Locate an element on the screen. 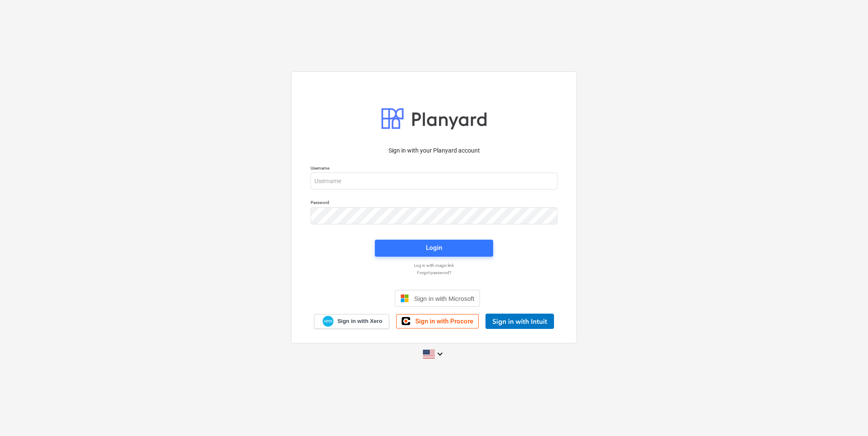  img: Xero logo is located at coordinates (328, 322).